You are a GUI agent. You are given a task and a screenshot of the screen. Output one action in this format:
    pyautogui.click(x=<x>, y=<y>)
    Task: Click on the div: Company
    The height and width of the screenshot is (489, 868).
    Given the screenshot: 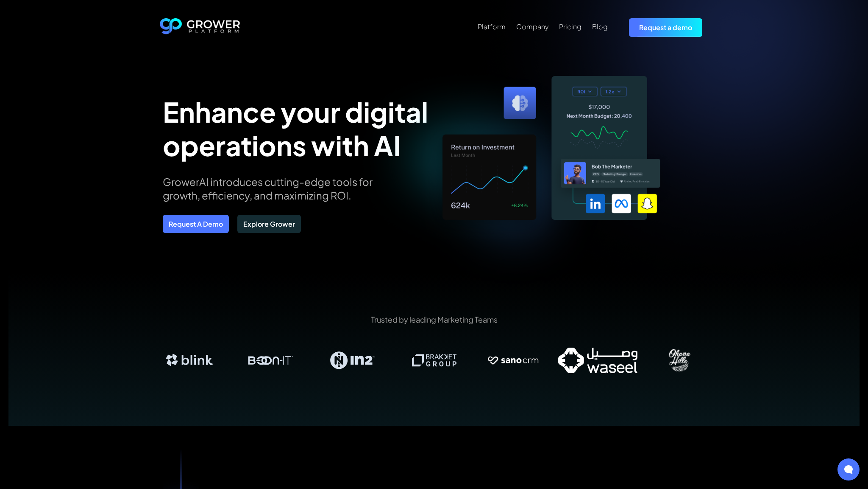 What is the action you would take?
    pyautogui.click(x=532, y=26)
    